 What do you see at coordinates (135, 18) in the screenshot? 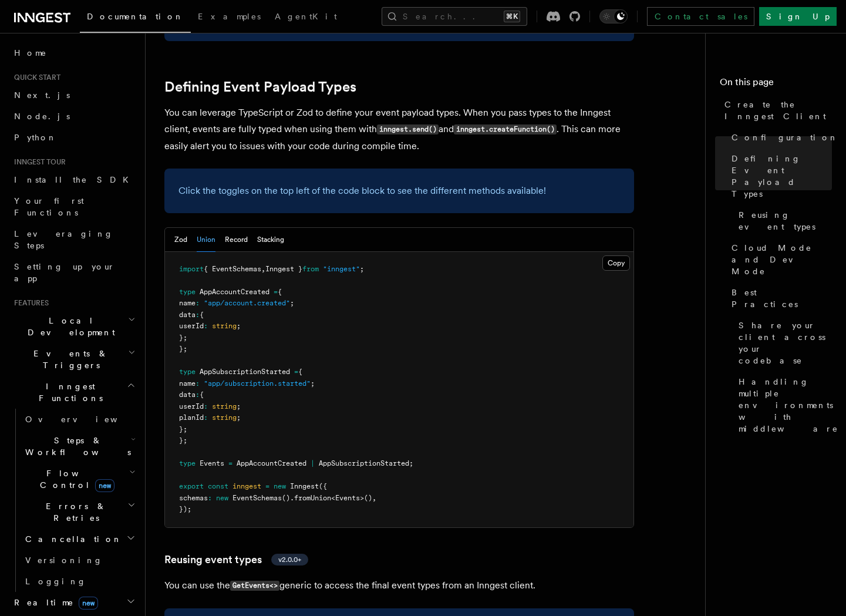
I see `a: Documentation` at bounding box center [135, 18].